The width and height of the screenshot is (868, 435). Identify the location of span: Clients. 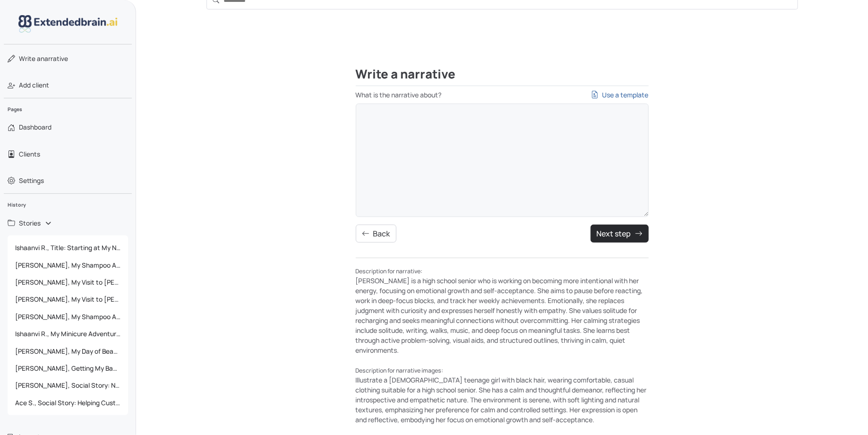
(29, 154).